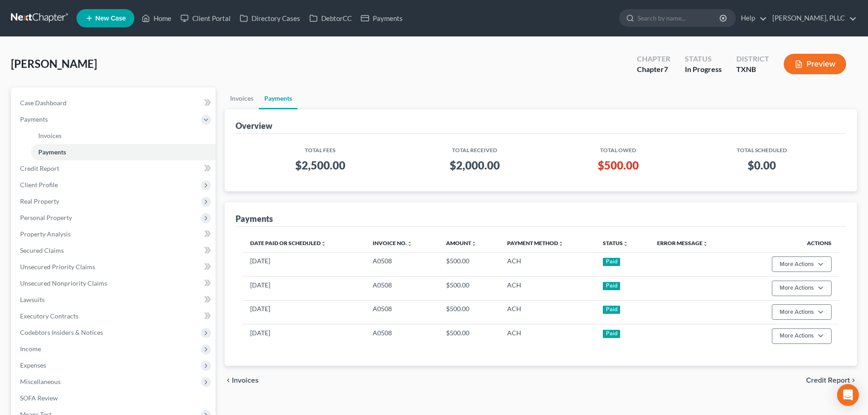 Image resolution: width=868 pixels, height=415 pixels. Describe the element at coordinates (45, 233) in the screenshot. I see `span: Property Analysis` at that location.